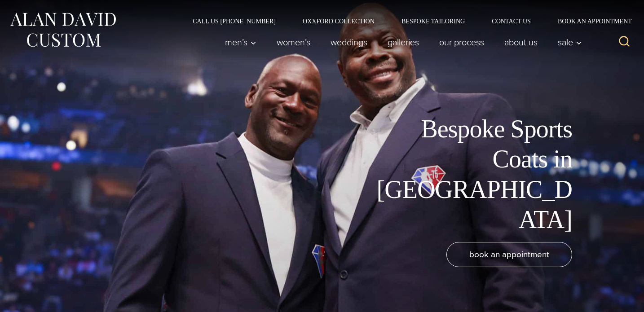  Describe the element at coordinates (462, 43) in the screenshot. I see `a: Our Process` at that location.